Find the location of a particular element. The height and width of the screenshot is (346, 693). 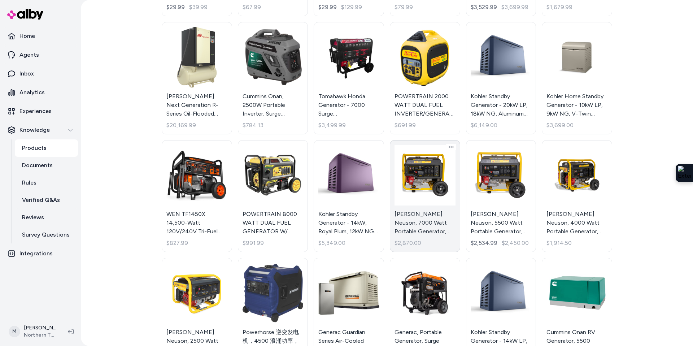

a: WEN TF1450X 14,500-Watt 120V/240V Tri-Fuel Generator for Gas, Propane, and Natural Gas, Transfer-... is located at coordinates (197, 196).